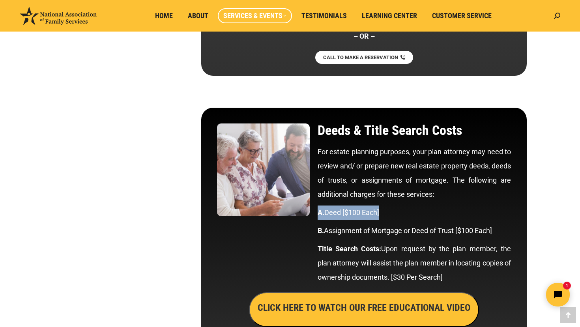 The width and height of the screenshot is (580, 327). Describe the element at coordinates (462, 16) in the screenshot. I see `span: Customer Service` at that location.